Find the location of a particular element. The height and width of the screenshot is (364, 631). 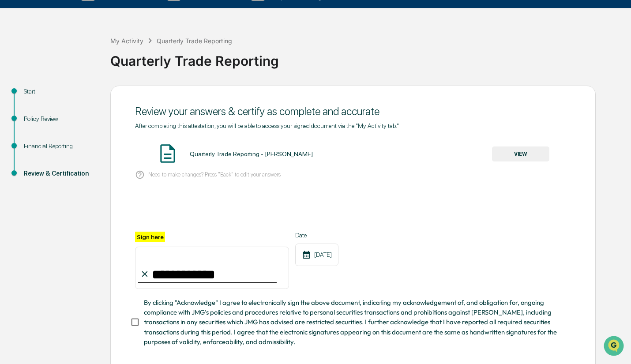

label: Date is located at coordinates (317, 235).